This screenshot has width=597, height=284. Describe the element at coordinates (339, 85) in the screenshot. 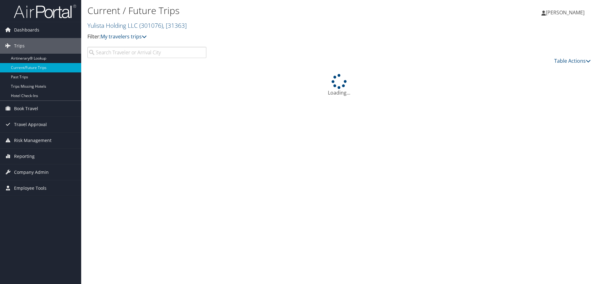

I see `div: Loading...` at that location.